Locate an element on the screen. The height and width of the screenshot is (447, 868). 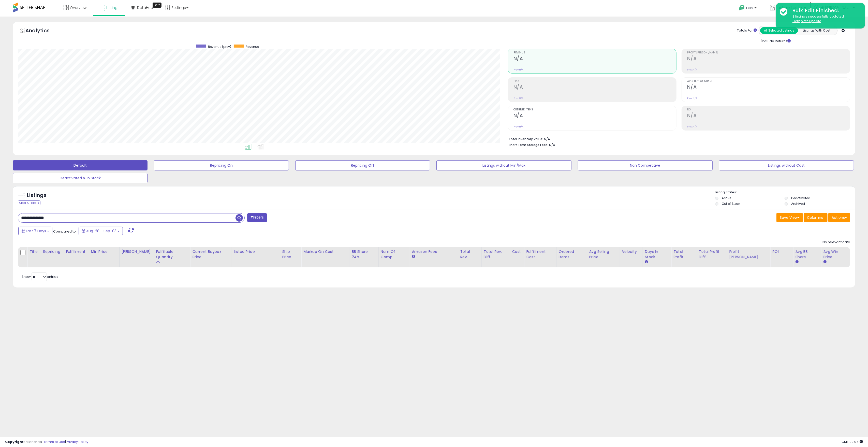
label: Active is located at coordinates (727, 198).